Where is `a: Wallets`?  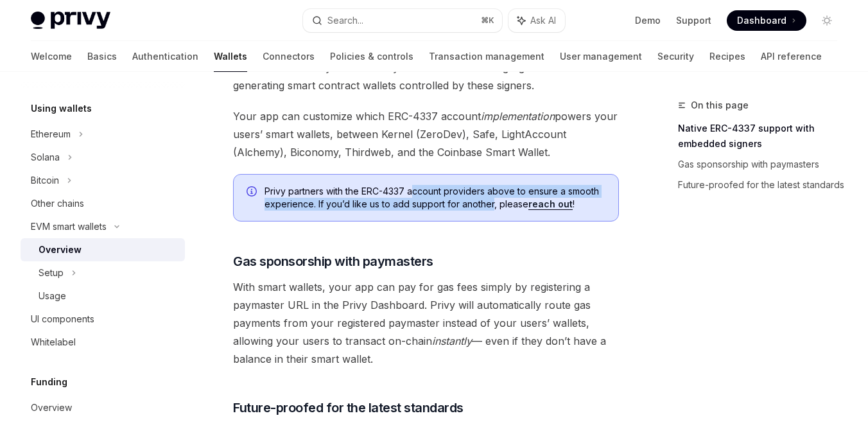 a: Wallets is located at coordinates (231, 56).